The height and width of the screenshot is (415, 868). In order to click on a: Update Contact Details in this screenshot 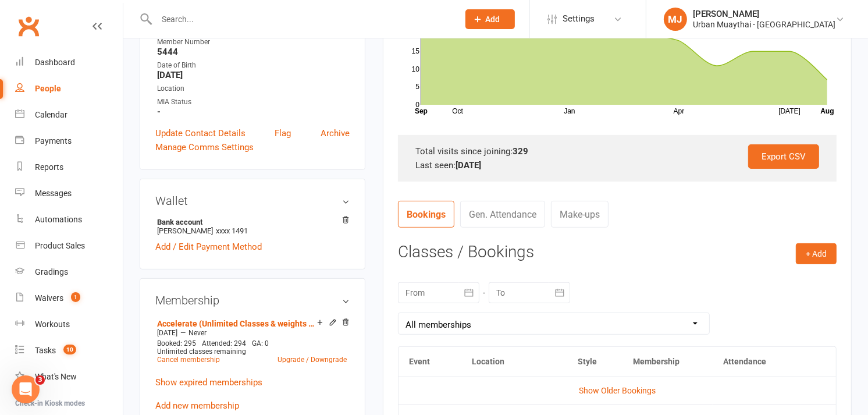, I will do `click(200, 133)`.